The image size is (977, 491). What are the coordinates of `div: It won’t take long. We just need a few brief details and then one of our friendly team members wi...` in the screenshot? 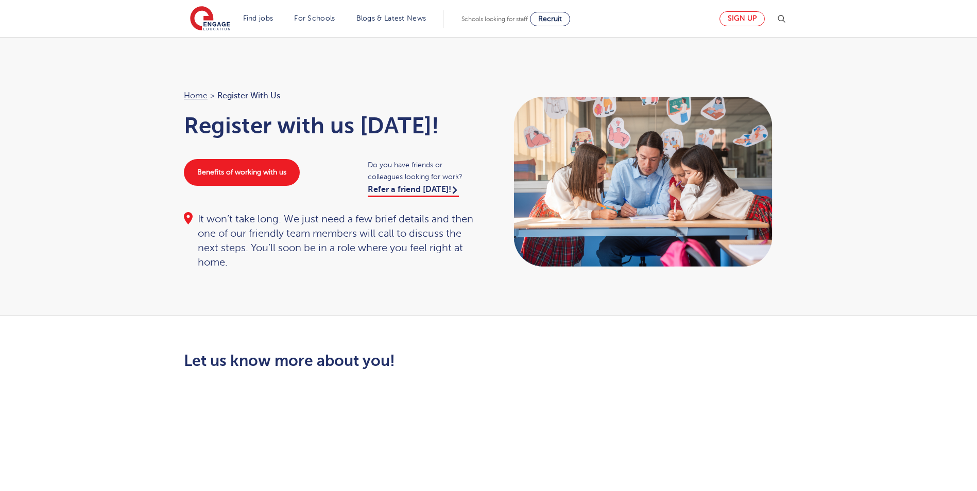 It's located at (331, 241).